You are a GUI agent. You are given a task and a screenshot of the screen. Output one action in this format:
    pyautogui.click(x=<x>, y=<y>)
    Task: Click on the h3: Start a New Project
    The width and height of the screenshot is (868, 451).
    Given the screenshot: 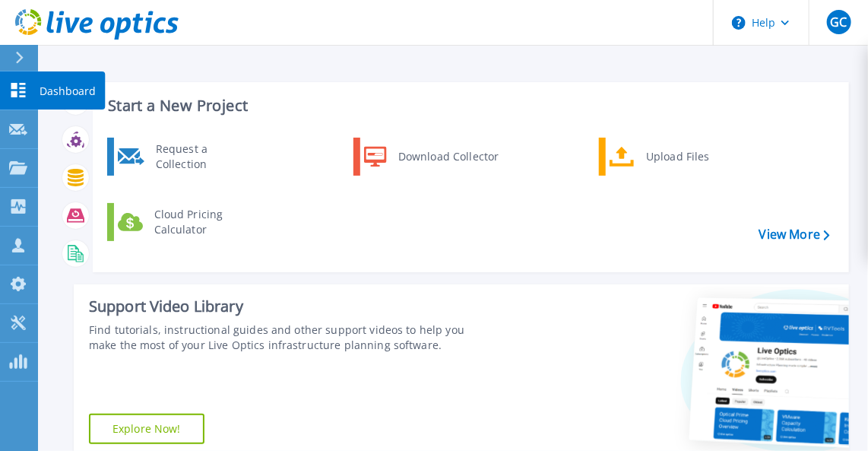 What is the action you would take?
    pyautogui.click(x=468, y=106)
    